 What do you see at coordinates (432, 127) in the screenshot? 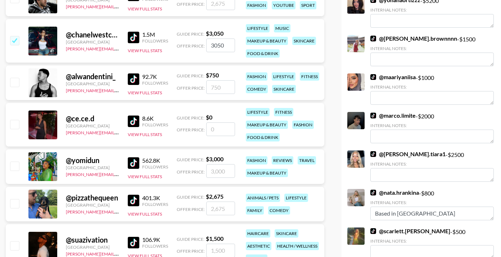
I see `div: - $ 2000` at bounding box center [432, 127].